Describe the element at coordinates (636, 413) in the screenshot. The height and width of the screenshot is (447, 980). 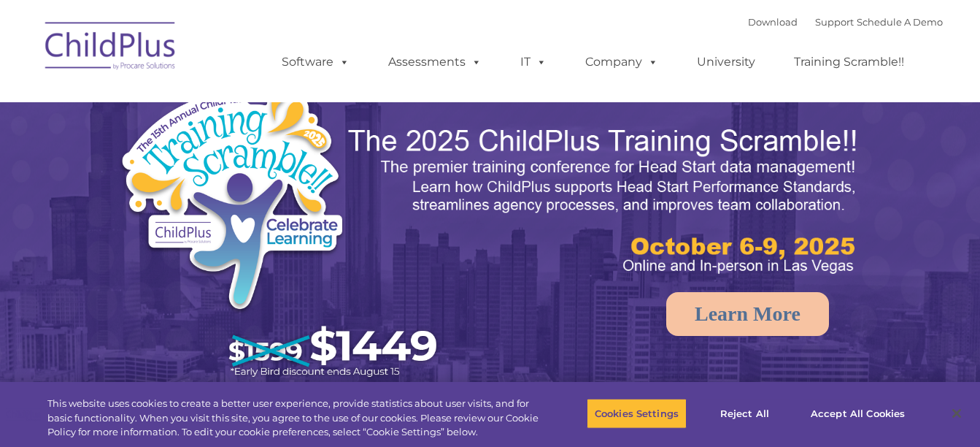
I see `button: Cookies Settings` at that location.